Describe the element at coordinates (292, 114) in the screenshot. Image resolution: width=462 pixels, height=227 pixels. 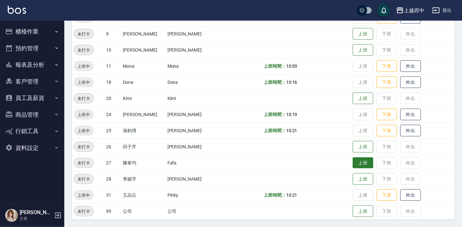
I see `span: 10:19` at that location.